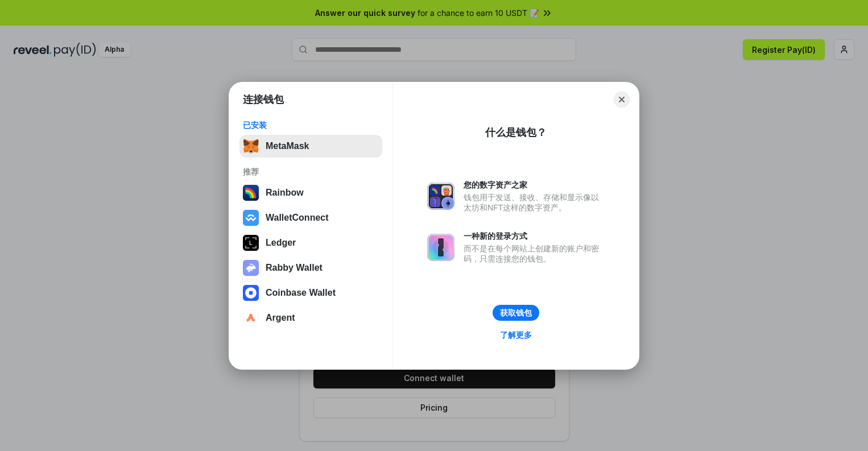 This screenshot has height=451, width=868. I want to click on h1: 连接钱包, so click(264, 99).